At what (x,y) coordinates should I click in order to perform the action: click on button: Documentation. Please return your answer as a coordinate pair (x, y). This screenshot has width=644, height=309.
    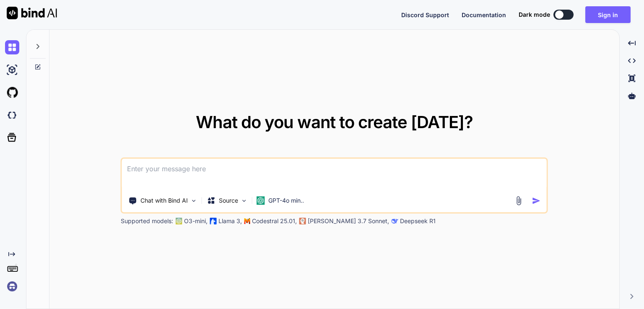
    Looking at the image, I should click on (484, 15).